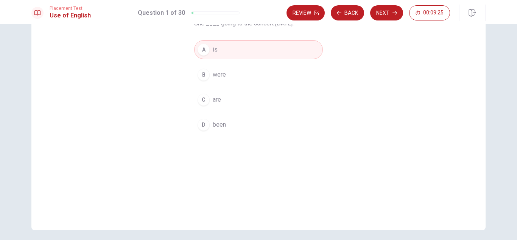 This screenshot has height=240, width=517. I want to click on button: Care, so click(259, 100).